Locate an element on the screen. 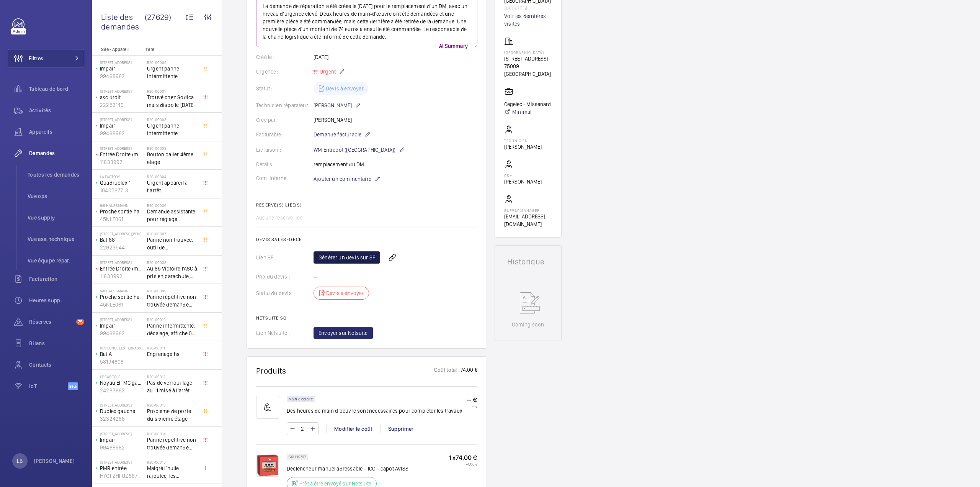 The height and width of the screenshot is (487, 980). h2: R20-00014 is located at coordinates (172, 434).